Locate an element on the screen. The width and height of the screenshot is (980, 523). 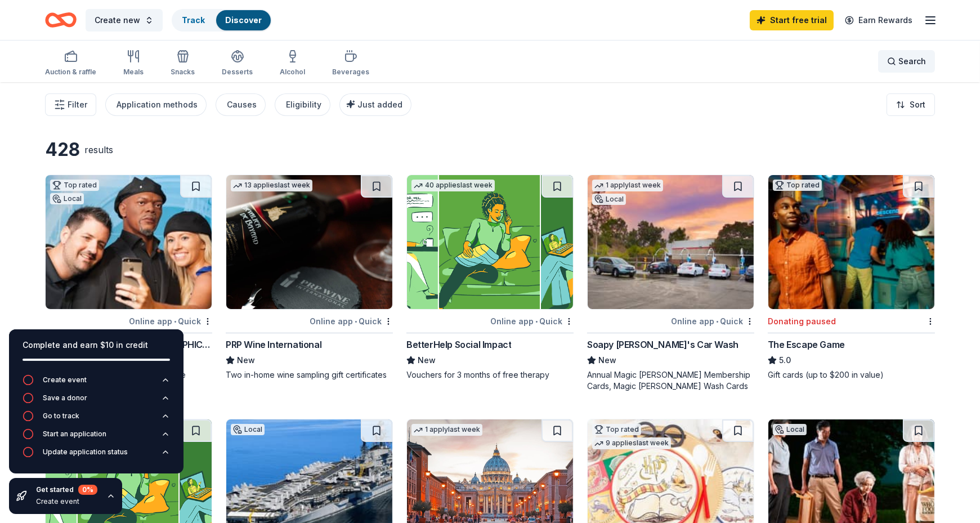
button: Alcohol is located at coordinates (292, 64).